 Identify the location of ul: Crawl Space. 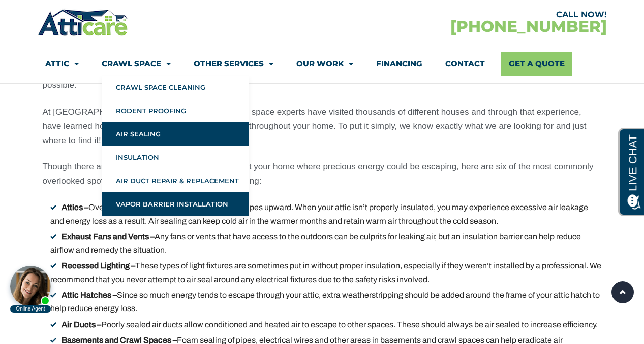
(175, 146).